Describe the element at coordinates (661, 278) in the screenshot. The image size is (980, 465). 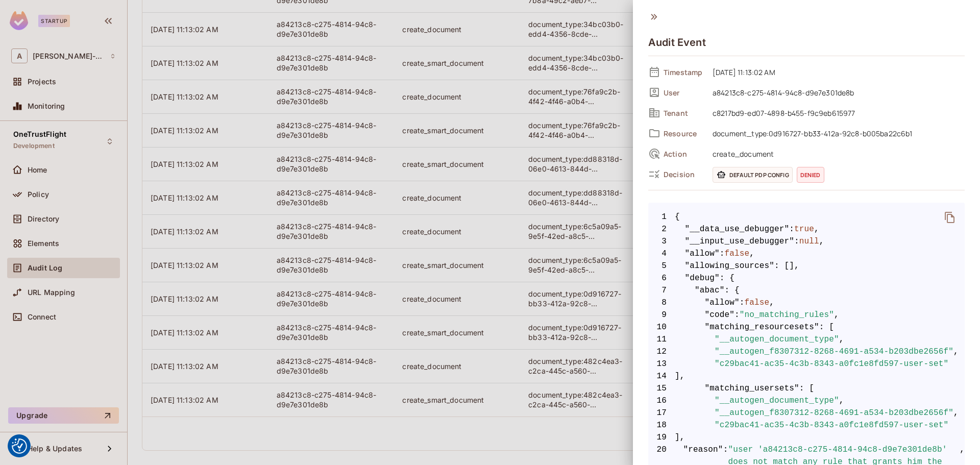
I see `span: 6` at that location.